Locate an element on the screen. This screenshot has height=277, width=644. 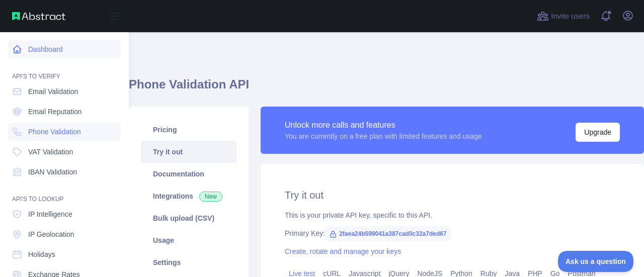
span: New is located at coordinates (211, 197).